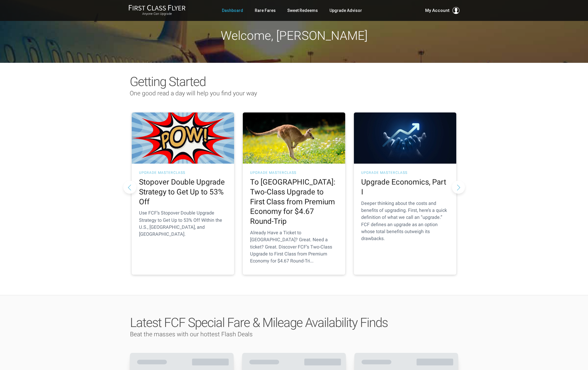  I want to click on a: UPGRADE MASTERCLASS Upgrade Economics, Part I Deeper thinking about the costs and benefits of upg..., so click(405, 194).